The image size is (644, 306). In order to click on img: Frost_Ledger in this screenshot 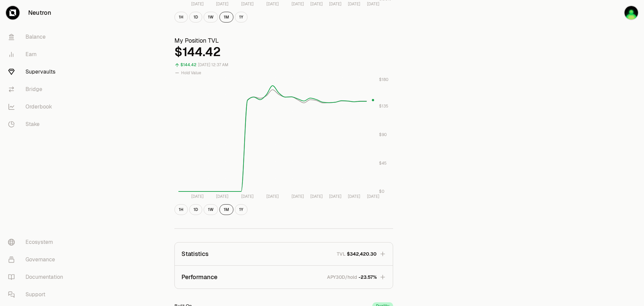, I will do `click(632, 13)`.